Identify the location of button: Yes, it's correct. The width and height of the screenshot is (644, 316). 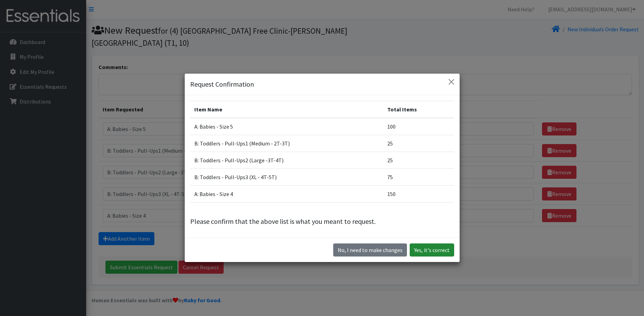
(432, 250).